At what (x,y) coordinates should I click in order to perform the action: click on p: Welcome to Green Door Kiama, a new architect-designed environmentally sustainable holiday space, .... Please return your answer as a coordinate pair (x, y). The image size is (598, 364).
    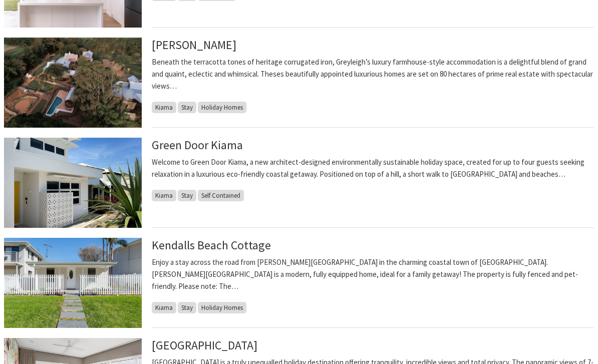
    Looking at the image, I should click on (373, 168).